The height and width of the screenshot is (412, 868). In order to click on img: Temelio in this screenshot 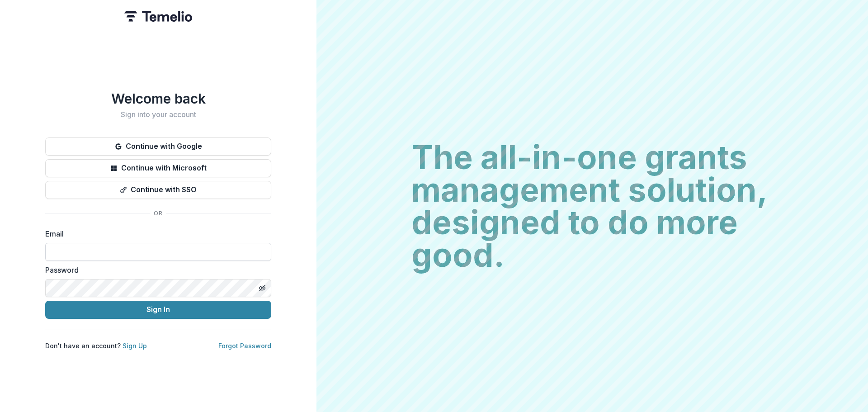, I will do `click(158, 17)`.